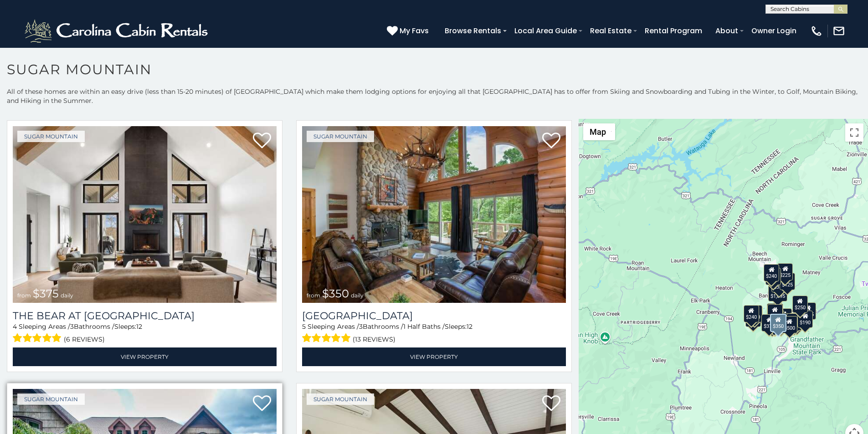 This screenshot has width=868, height=434. What do you see at coordinates (434, 316) in the screenshot?
I see `h3: Grouse Moor Lodge` at bounding box center [434, 316].